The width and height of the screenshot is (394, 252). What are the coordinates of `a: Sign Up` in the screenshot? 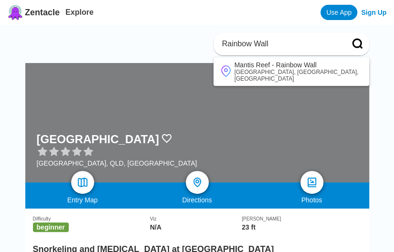 It's located at (373, 12).